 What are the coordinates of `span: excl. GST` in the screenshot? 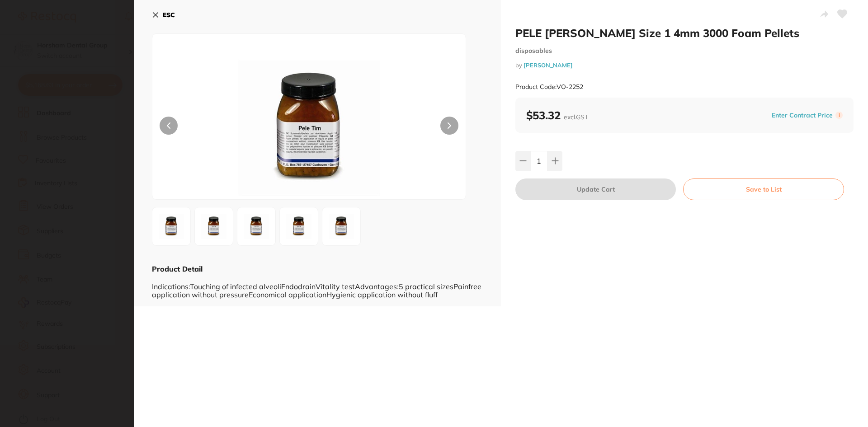 It's located at (576, 117).